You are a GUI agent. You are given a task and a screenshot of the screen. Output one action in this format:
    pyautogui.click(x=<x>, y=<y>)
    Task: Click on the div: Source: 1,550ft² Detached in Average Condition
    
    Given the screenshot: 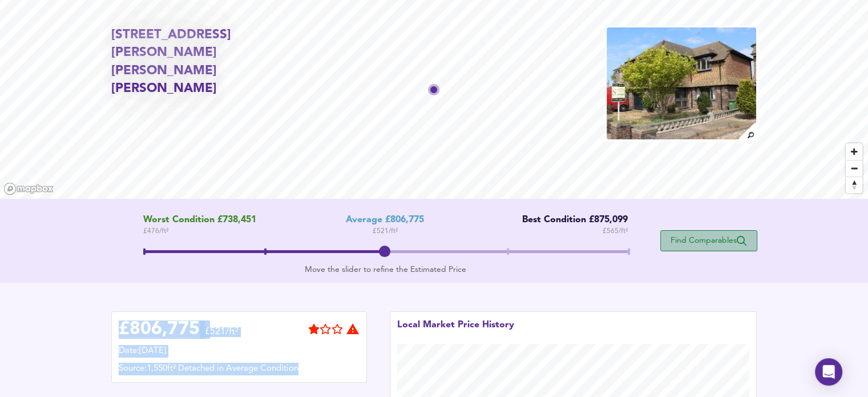 What is the action you would take?
    pyautogui.click(x=239, y=369)
    